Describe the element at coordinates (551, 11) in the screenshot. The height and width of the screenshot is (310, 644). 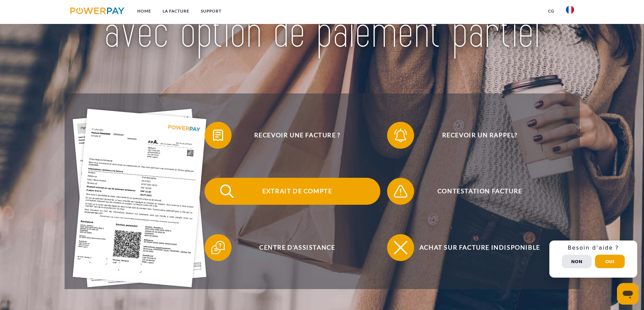
I see `a: CG` at that location.